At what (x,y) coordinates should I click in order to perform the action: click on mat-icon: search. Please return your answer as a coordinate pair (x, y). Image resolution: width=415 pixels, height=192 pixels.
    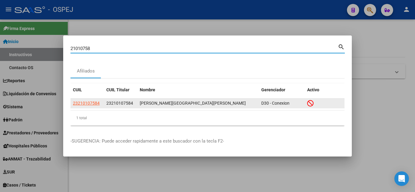
    Looking at the image, I should click on (341, 46).